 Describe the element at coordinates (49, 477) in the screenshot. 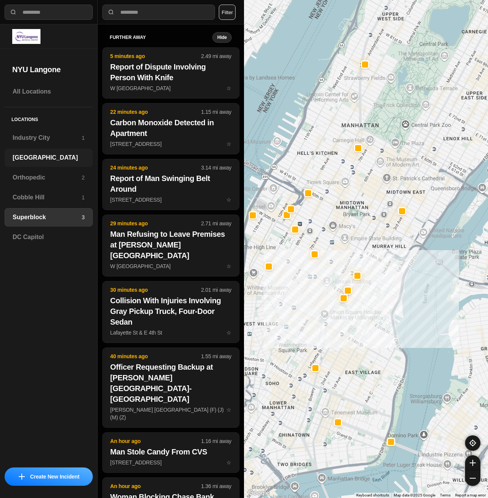

I see `button: iconCreate New Incident` at that location.